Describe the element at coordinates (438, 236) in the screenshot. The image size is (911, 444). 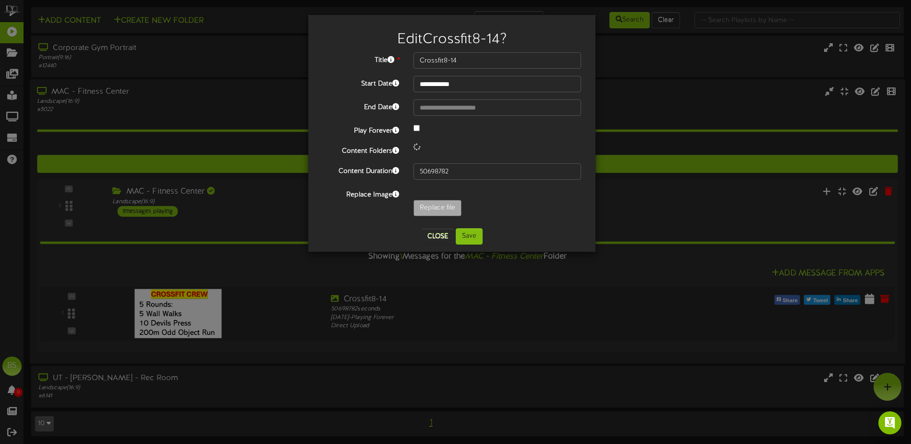
I see `button: Close` at that location.